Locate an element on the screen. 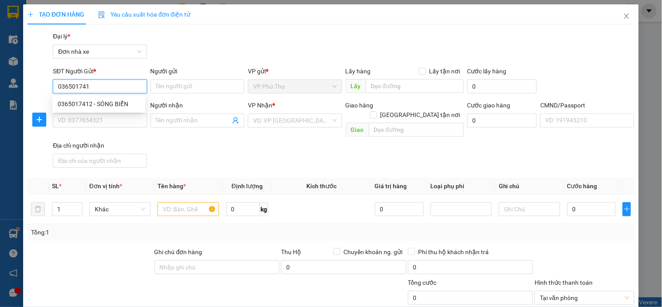 The image size is (662, 307). span: close is located at coordinates (627, 16).